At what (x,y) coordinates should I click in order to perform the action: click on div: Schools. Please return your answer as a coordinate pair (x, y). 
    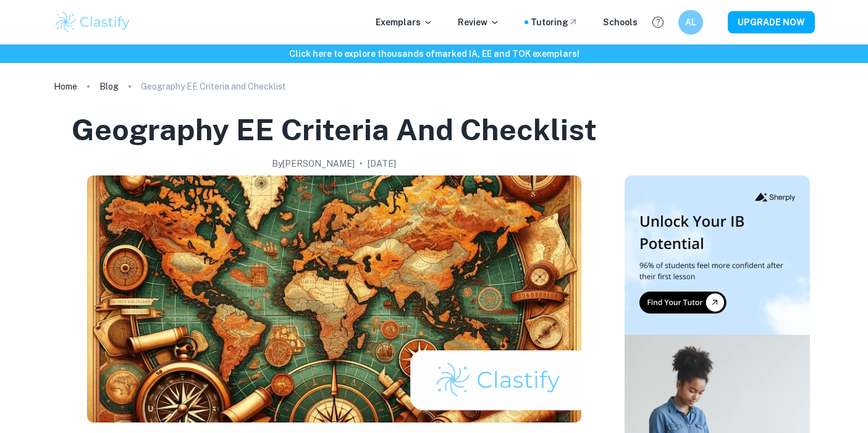
    Looking at the image, I should click on (621, 22).